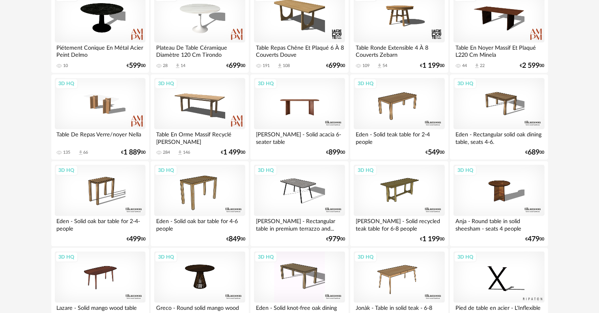  Describe the element at coordinates (165, 66) in the screenshot. I see `div: 28` at that location.